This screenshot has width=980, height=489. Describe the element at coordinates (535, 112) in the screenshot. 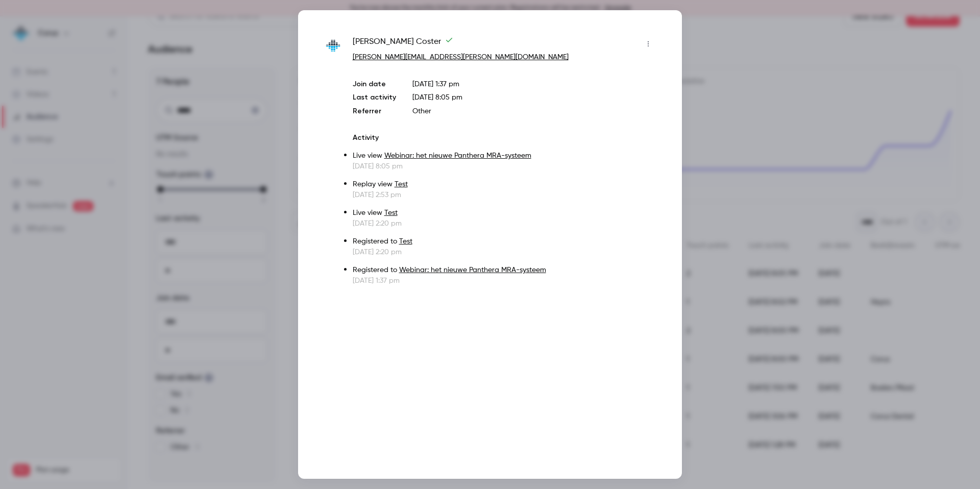

I see `p: Other` at that location.